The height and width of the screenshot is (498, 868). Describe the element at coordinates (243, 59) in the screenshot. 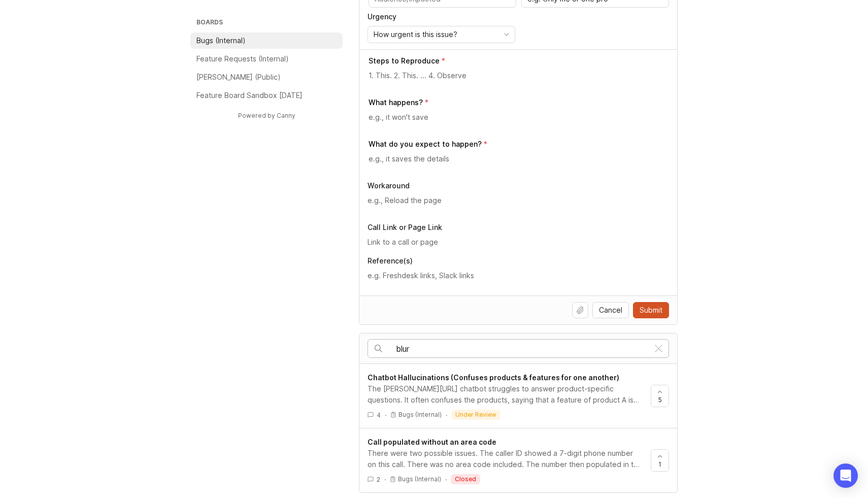

I see `p: Feature Requests (Internal)` at that location.